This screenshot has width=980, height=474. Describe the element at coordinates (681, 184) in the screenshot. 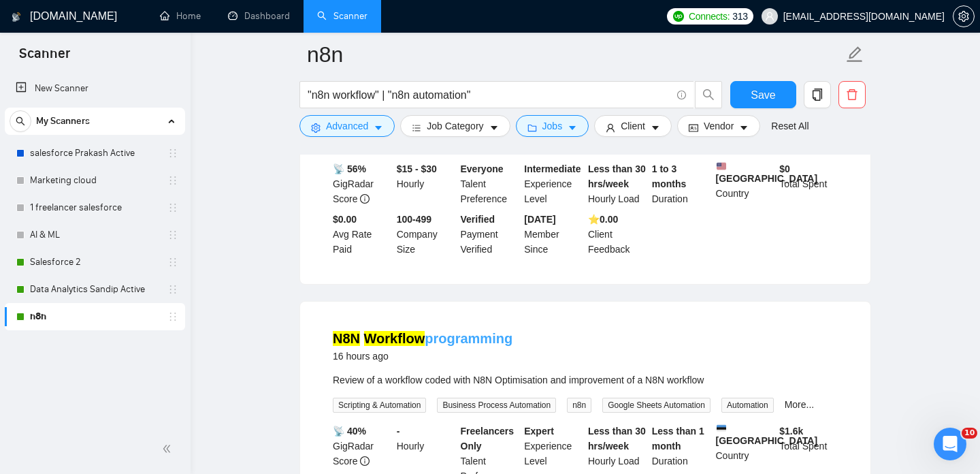

I see `div: Duration` at that location.